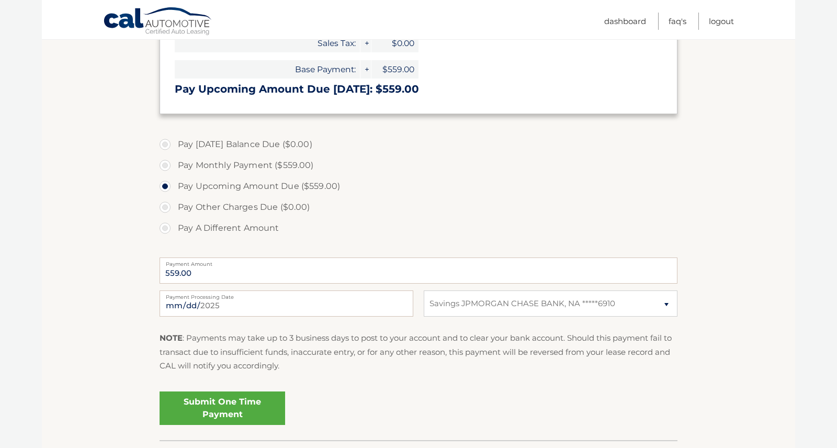 This screenshot has width=837, height=448. I want to click on a: FAQ's, so click(677, 21).